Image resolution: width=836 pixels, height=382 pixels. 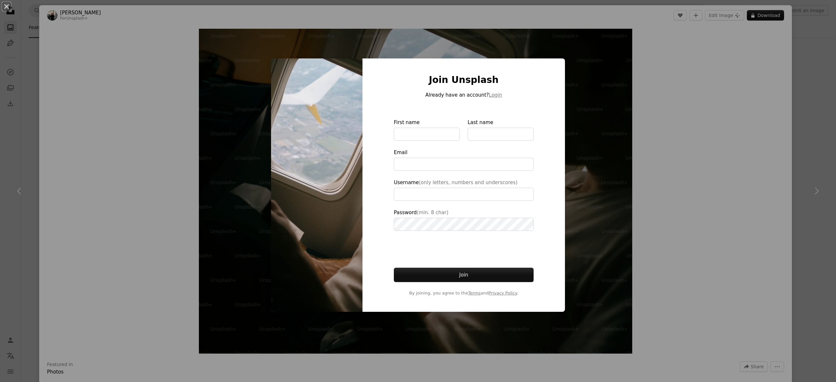 What do you see at coordinates (464, 224) in the screenshot?
I see `input: Password(min. 8 char)` at bounding box center [464, 224].